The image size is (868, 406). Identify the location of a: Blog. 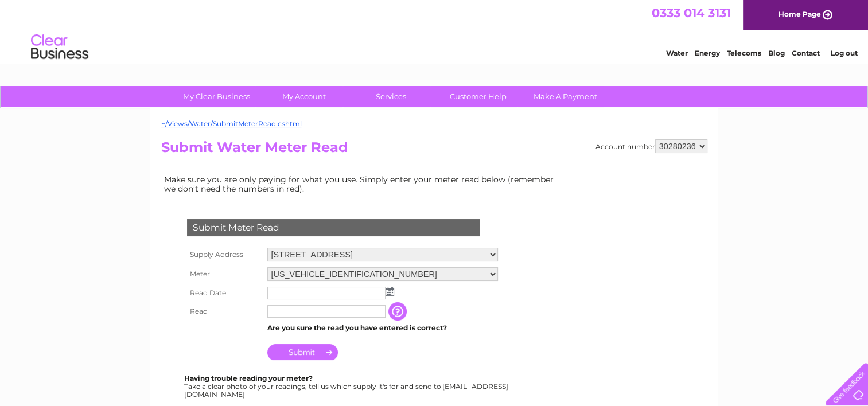
(776, 53).